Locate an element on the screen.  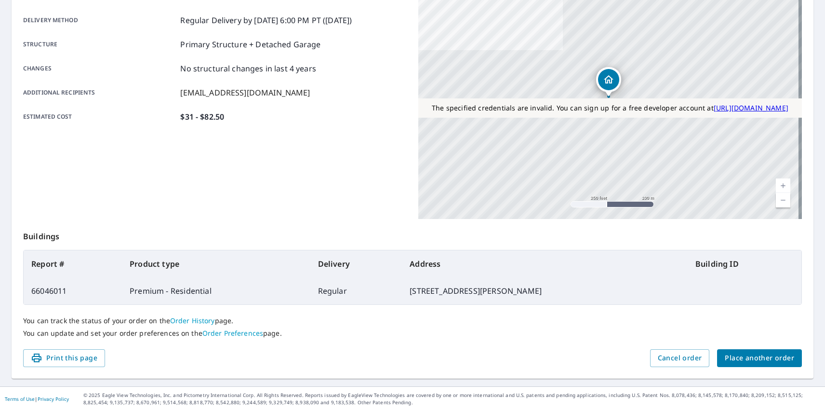
a: Current Level 17, Zoom Out is located at coordinates (783, 200).